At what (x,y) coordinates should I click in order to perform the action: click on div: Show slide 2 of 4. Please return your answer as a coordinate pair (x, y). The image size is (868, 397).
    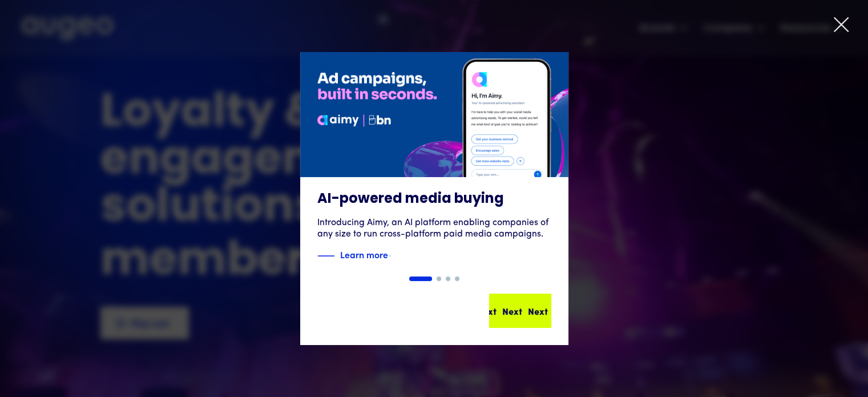
    Looking at the image, I should click on (439, 279).